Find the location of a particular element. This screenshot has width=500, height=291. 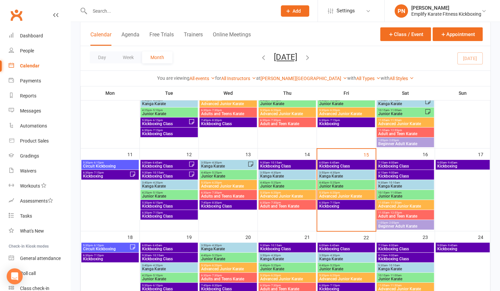

button: Appointment is located at coordinates (458, 34).